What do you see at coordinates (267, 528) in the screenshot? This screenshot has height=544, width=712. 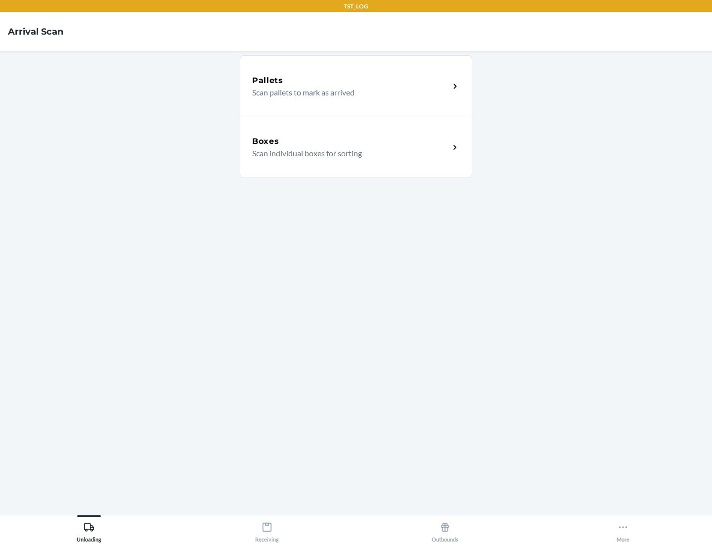 I see `button: Receiving` at bounding box center [267, 528].